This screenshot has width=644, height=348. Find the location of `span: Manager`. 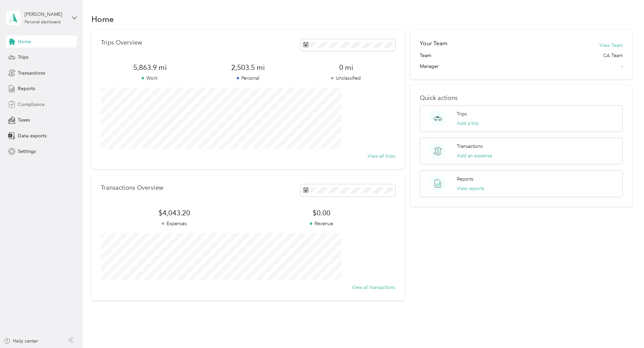

span: Manager is located at coordinates (429, 66).